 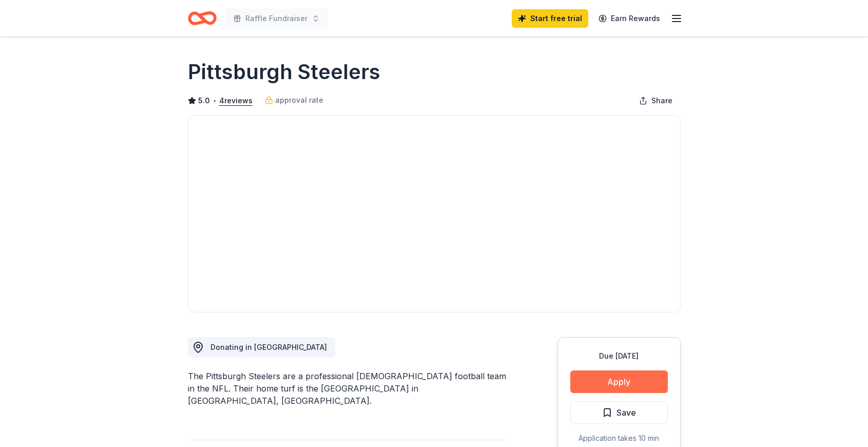 What do you see at coordinates (619, 412) in the screenshot?
I see `button: Save` at bounding box center [619, 412].